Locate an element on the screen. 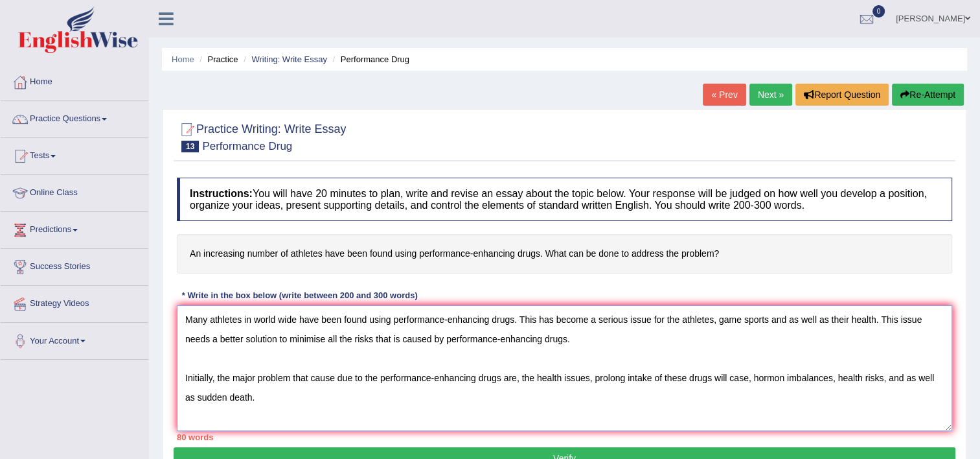 The height and width of the screenshot is (459, 980). span: 13 is located at coordinates (190, 147).